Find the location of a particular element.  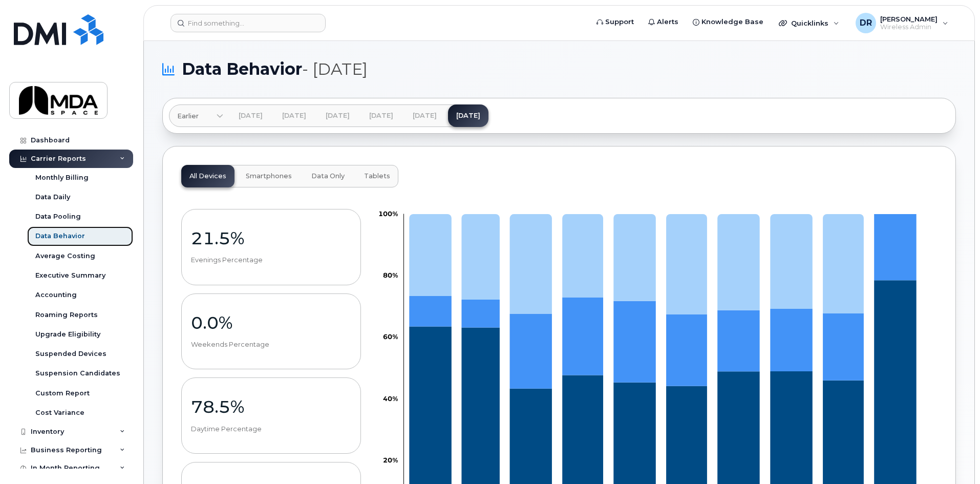

p: 78.5% is located at coordinates (271, 407).